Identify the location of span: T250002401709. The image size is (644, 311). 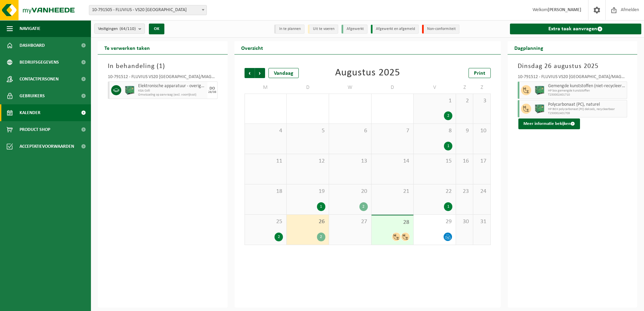
(587, 113).